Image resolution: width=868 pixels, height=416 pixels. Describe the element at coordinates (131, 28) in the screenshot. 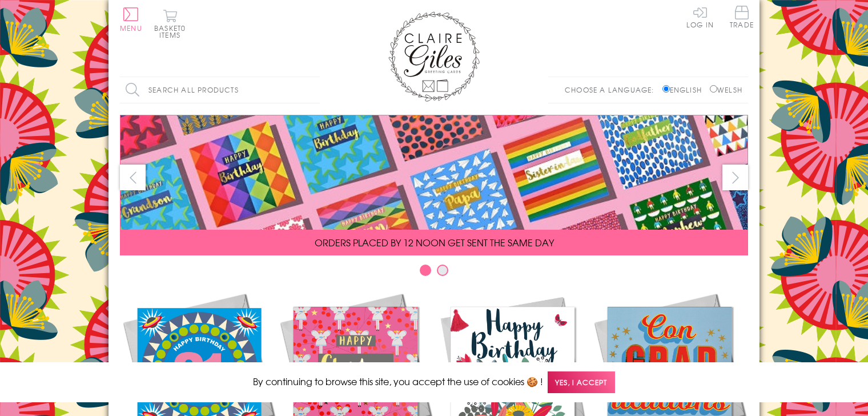

I see `span: Menu` at that location.